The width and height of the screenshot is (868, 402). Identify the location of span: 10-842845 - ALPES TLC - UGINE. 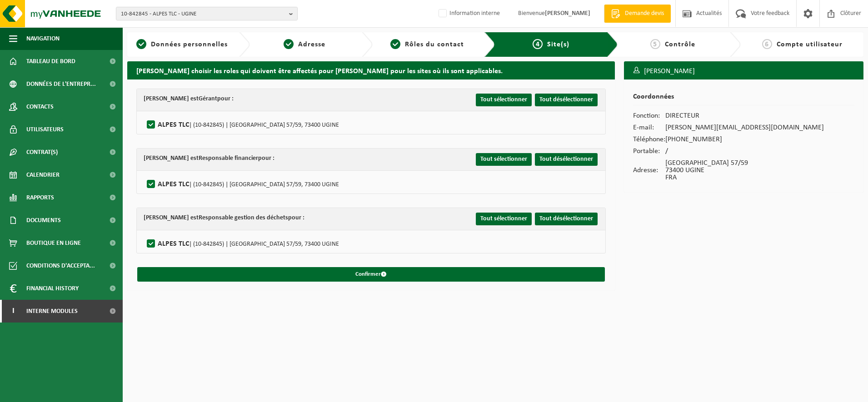
(203, 14).